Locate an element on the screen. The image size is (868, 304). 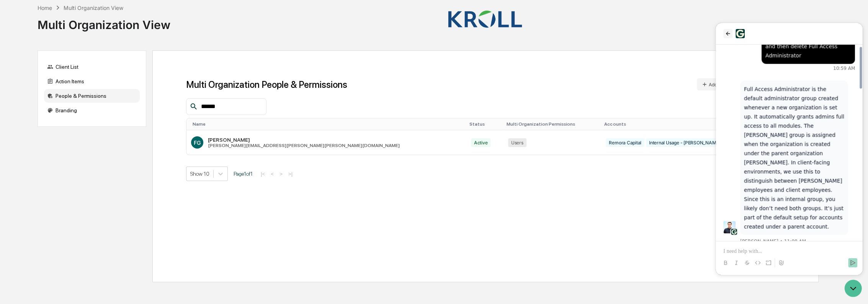
button: back is located at coordinates (13, 11).